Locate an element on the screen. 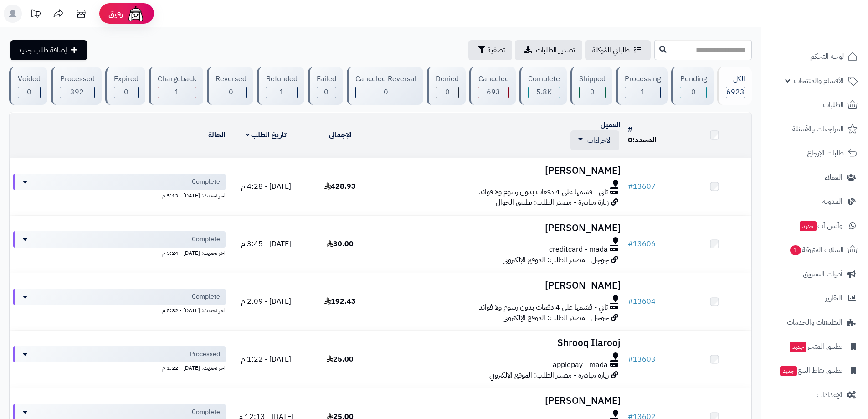 The width and height of the screenshot is (868, 419). span: تصدير الطلبات is located at coordinates (556, 50).